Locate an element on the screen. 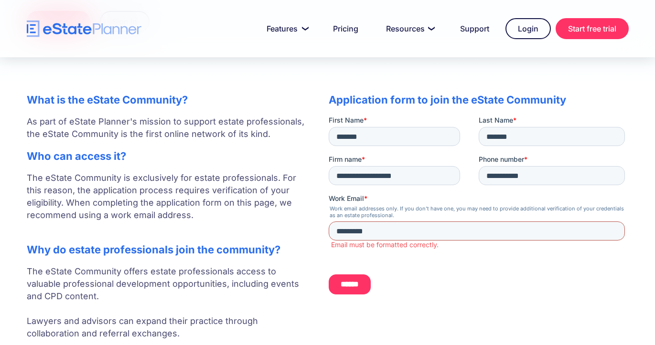  a: Resources is located at coordinates (409, 29).